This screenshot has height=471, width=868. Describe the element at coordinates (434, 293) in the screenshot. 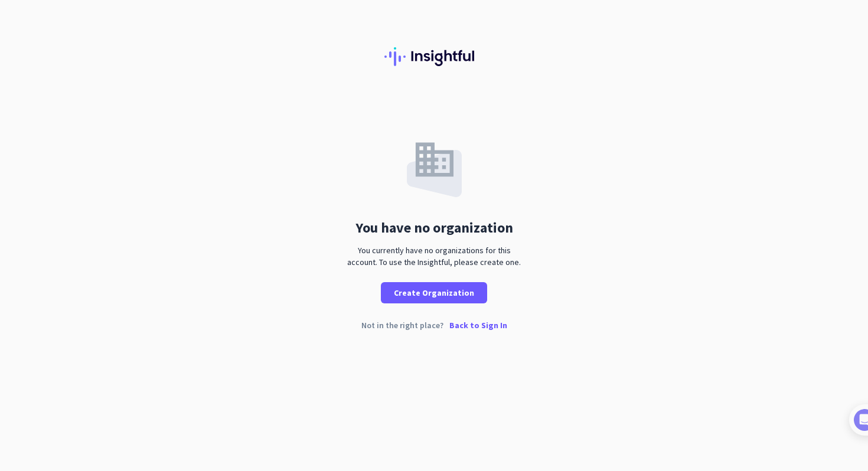

I see `button: Create Organization` at that location.